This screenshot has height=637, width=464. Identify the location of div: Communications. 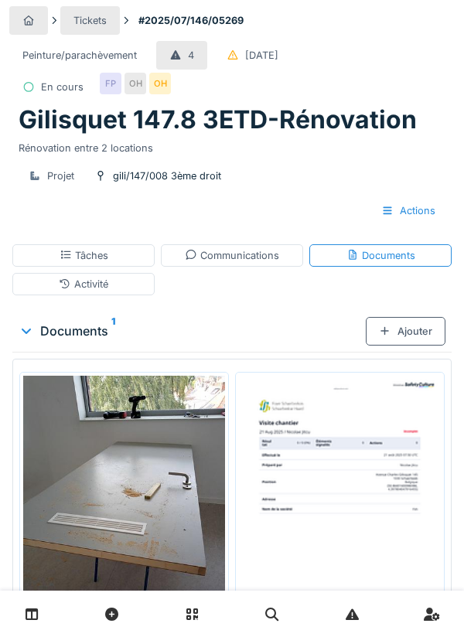
(232, 255).